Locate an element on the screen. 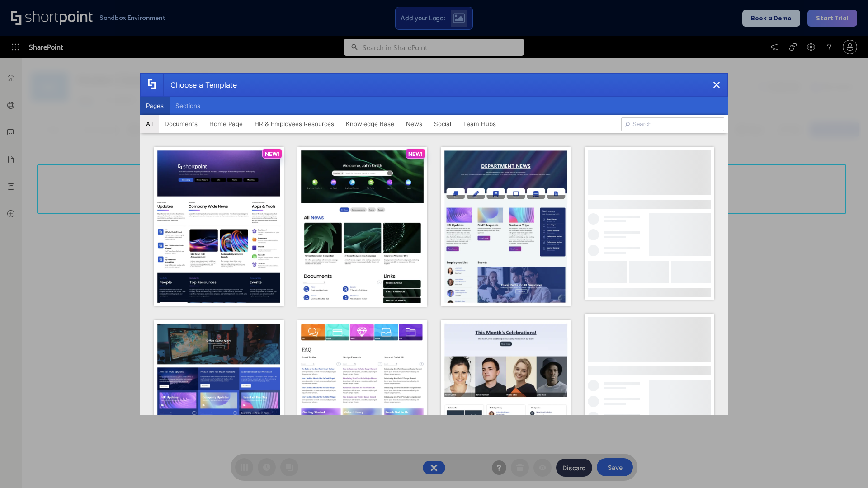 Image resolution: width=868 pixels, height=488 pixels. div: Choose a Template is located at coordinates (200, 85).